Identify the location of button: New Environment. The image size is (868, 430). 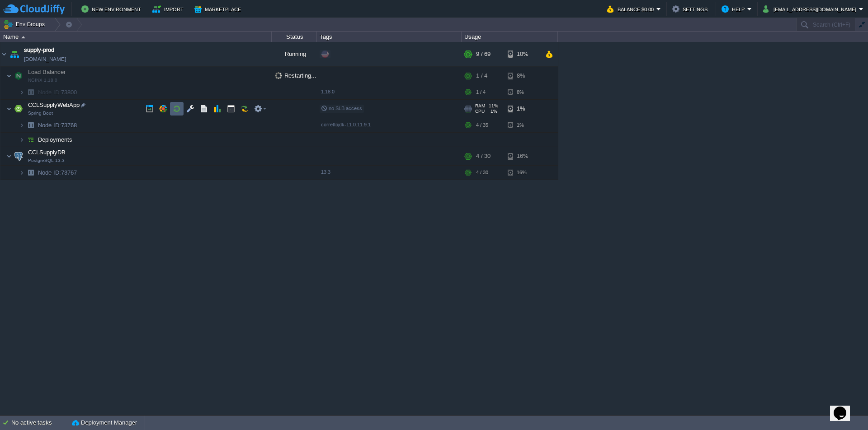
(113, 9).